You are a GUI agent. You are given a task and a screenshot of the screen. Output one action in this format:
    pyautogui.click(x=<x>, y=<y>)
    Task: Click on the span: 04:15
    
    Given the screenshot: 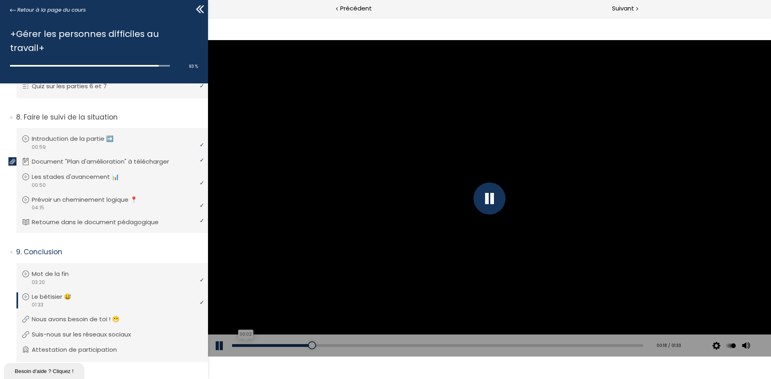 What is the action you would take?
    pyautogui.click(x=38, y=208)
    